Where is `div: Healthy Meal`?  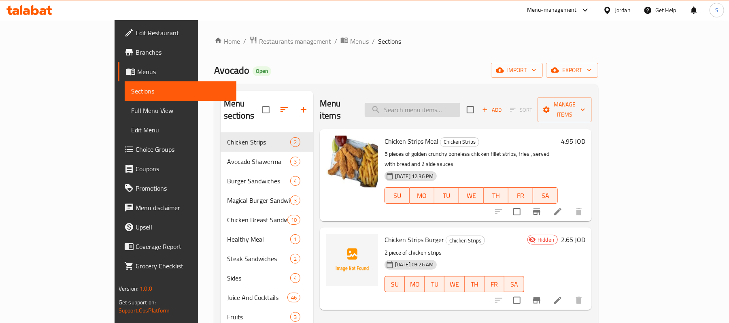 div: Healthy Meal is located at coordinates (259, 239).